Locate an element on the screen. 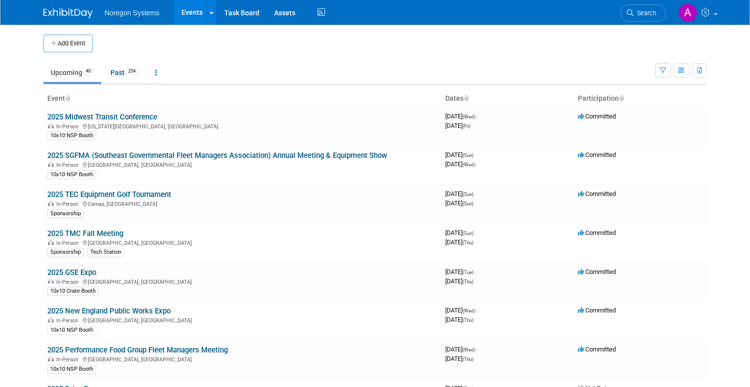 This screenshot has width=750, height=387. a: Sort by Start Date is located at coordinates (466, 98).